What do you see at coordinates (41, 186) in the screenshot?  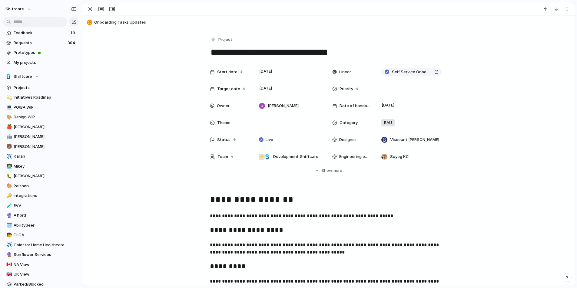 I see `div: 🎨Peishan` at bounding box center [41, 186].